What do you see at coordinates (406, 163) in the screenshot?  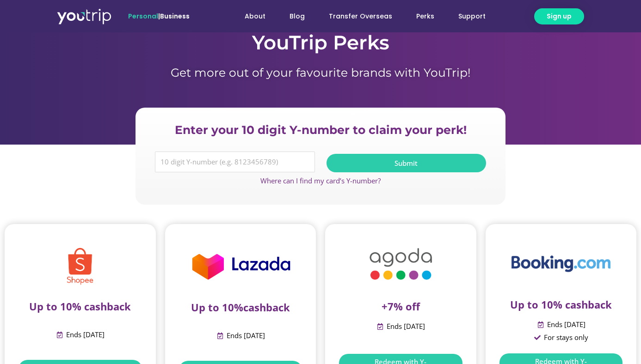 I see `span: Submit` at bounding box center [406, 163].